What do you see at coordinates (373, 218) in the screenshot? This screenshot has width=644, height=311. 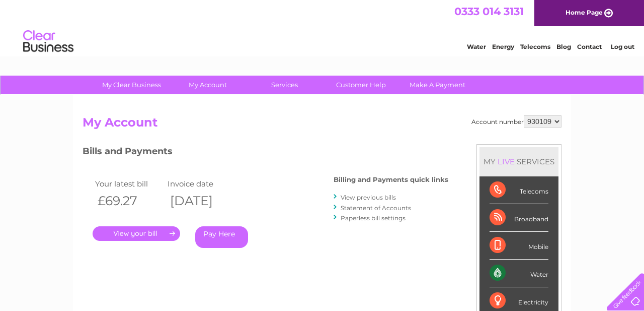 I see `a: Paperless bill settings` at bounding box center [373, 218].